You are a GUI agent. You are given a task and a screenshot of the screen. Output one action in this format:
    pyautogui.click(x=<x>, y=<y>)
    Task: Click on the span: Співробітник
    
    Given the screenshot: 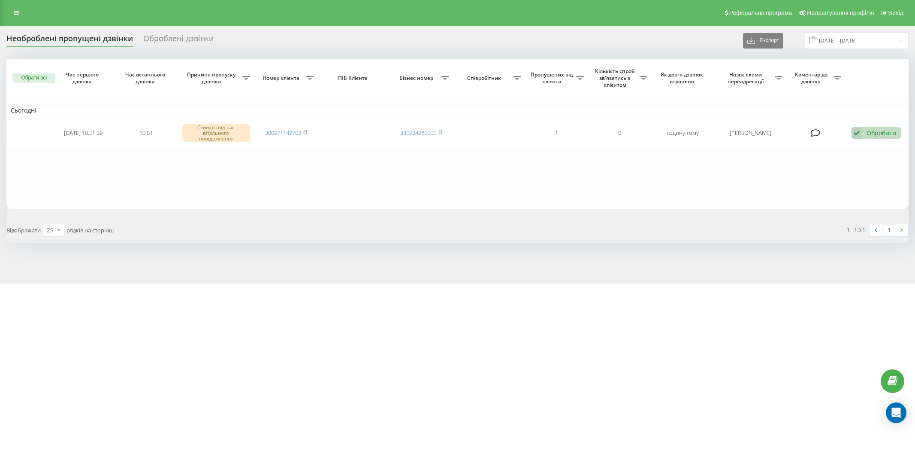 What is the action you would take?
    pyautogui.click(x=485, y=78)
    